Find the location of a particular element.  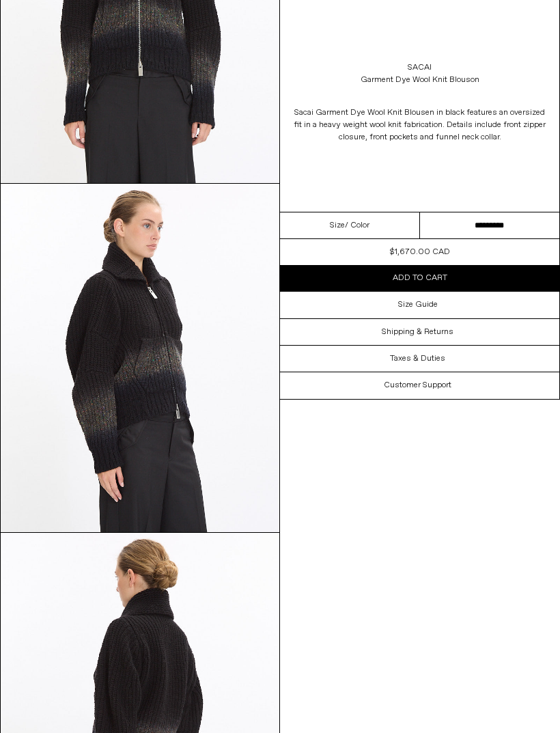

button: Add to cart is located at coordinates (419, 278).